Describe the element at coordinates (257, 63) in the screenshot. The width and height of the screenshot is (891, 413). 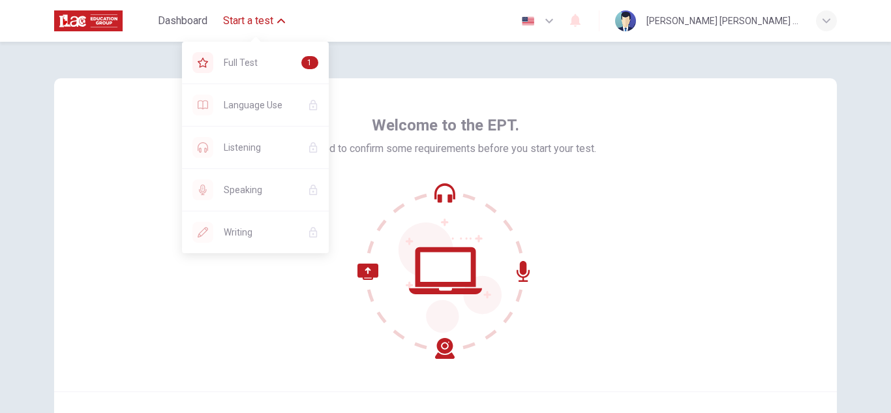
I see `span: Full Test` at that location.